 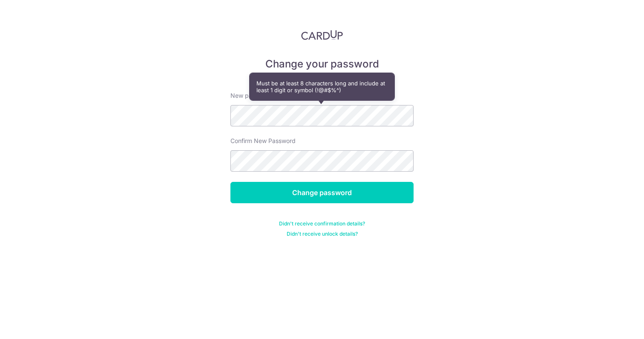 I want to click on h5: Change your password, so click(x=322, y=64).